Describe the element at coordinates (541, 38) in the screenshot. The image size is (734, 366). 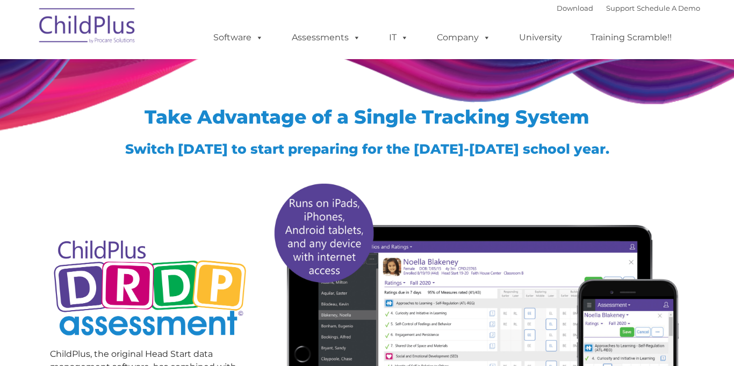
I see `a: University` at that location.